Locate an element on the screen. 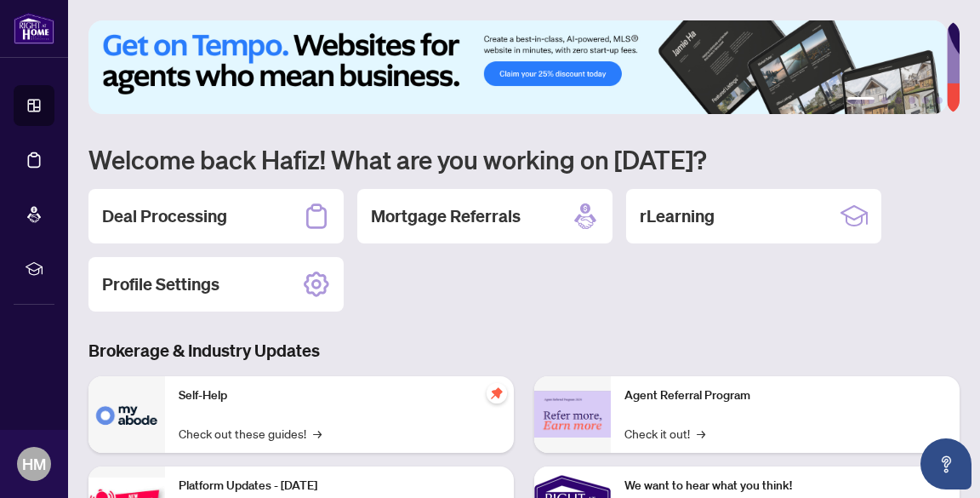  h3: Brokerage & Industry Updates is located at coordinates (524, 351).